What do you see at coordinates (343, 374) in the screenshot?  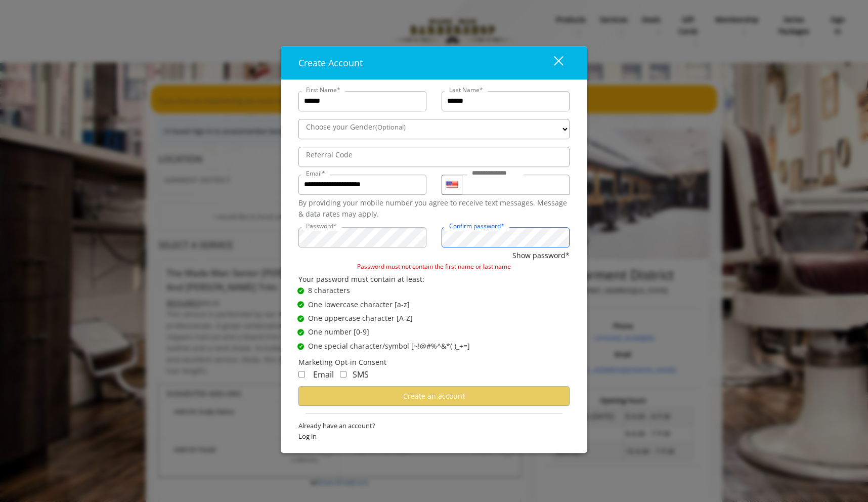 I see `input: Receive Marketing SMS` at bounding box center [343, 374].